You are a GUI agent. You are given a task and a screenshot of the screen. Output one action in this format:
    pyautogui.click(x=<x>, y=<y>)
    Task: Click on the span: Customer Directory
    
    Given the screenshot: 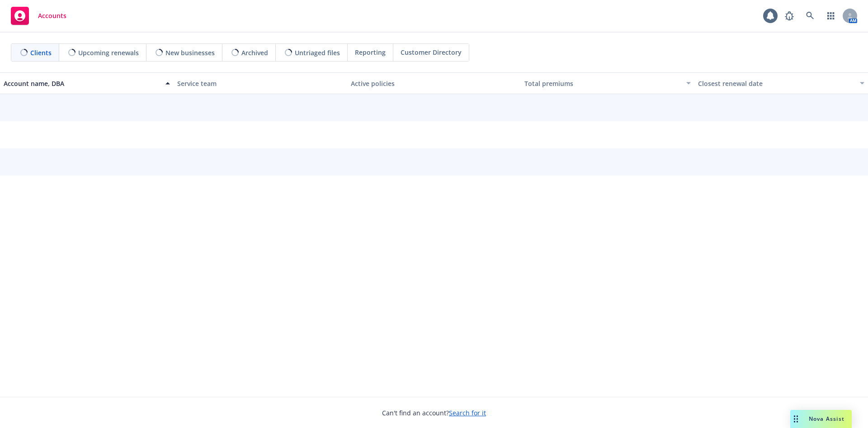 What is the action you would take?
    pyautogui.click(x=431, y=52)
    